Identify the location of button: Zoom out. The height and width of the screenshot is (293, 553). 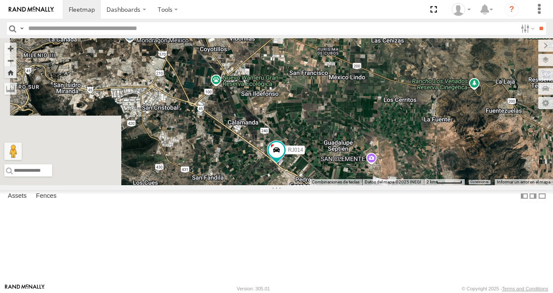
(10, 60).